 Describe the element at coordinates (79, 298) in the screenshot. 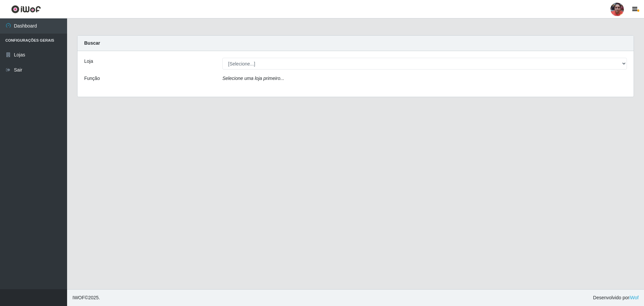

I see `span: IWOF` at that location.